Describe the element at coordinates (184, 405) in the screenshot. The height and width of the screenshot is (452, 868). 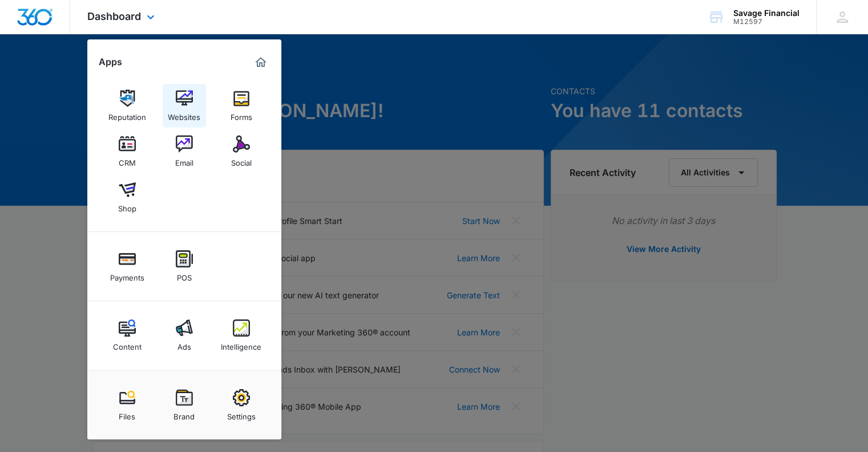
I see `a: Brand` at that location.